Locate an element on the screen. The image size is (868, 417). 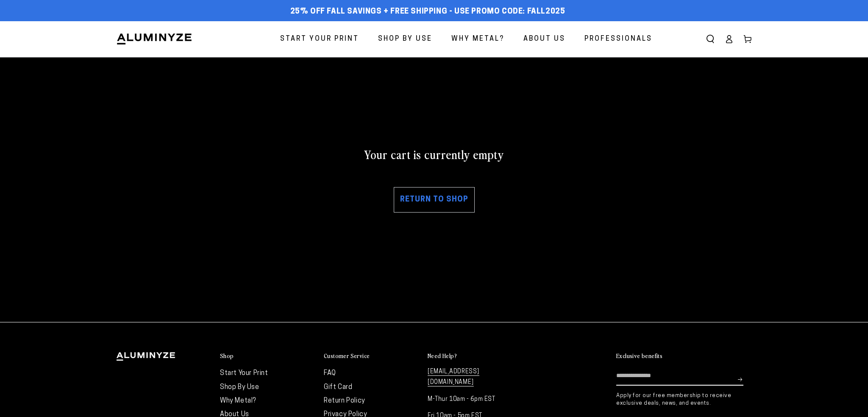
a: Professionals is located at coordinates (619, 39).